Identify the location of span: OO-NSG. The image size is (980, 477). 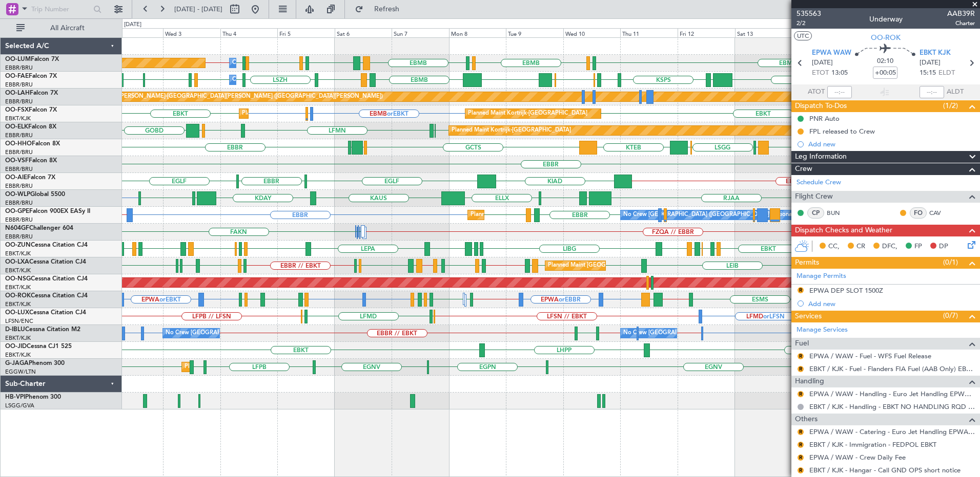
(18, 279).